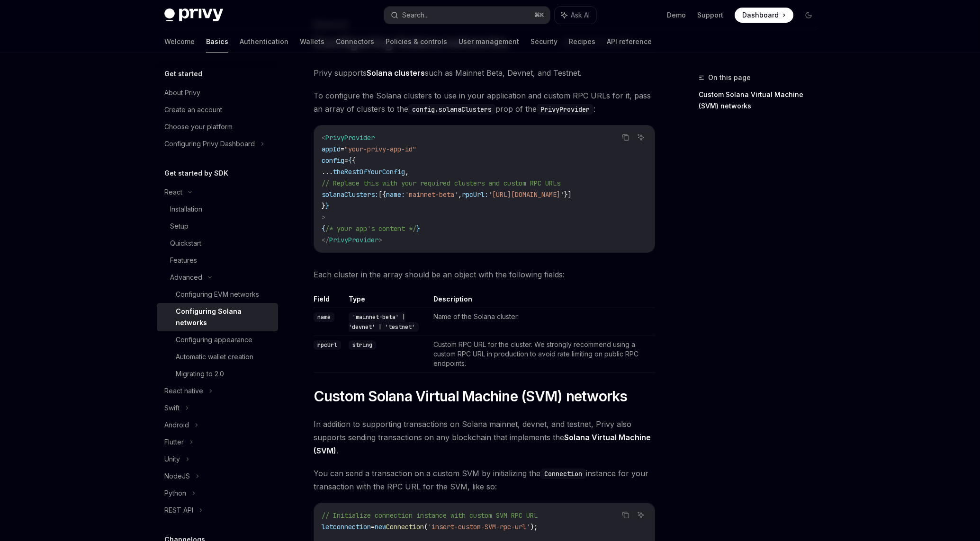  Describe the element at coordinates (217, 42) in the screenshot. I see `a: Basics` at that location.